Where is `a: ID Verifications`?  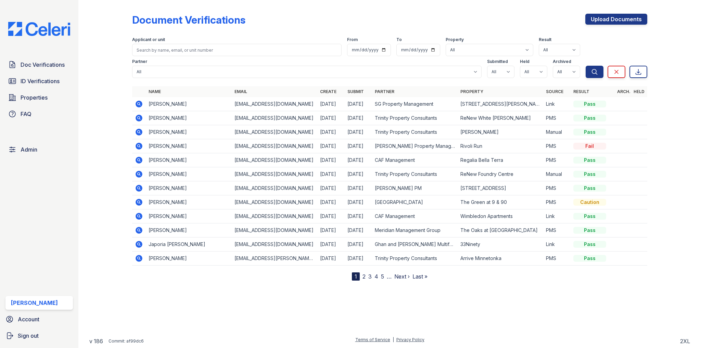 a: ID Verifications is located at coordinates (39, 81).